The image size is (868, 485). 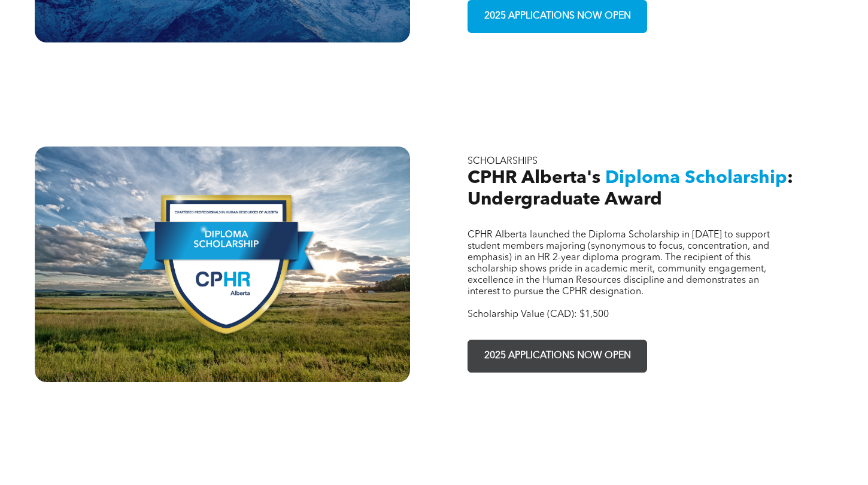 I want to click on a: 2025 APPLICATIONS NOW OPEN, so click(x=557, y=356).